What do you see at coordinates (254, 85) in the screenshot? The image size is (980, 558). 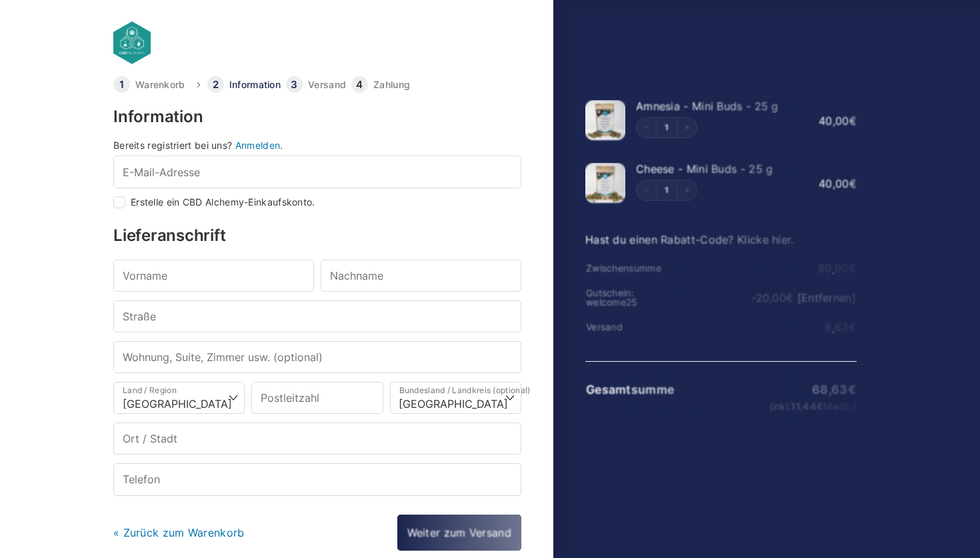 I see `a: Information` at bounding box center [254, 85].